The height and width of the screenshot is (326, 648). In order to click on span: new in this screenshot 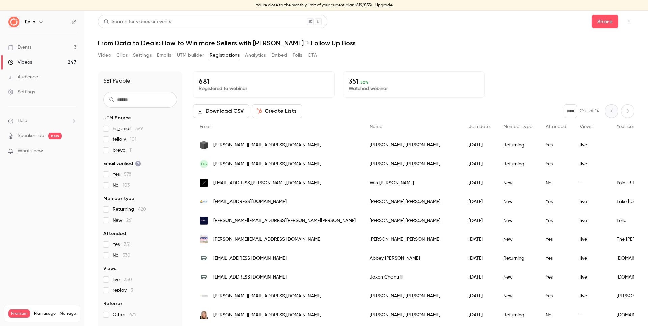, I will do `click(55, 136)`.